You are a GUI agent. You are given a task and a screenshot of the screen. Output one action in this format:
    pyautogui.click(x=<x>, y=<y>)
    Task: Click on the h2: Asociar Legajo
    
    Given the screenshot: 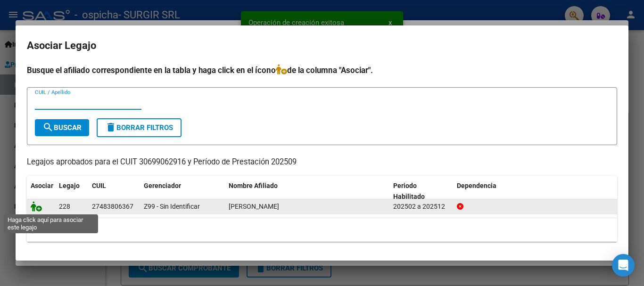 What is the action you would take?
    pyautogui.click(x=322, y=46)
    